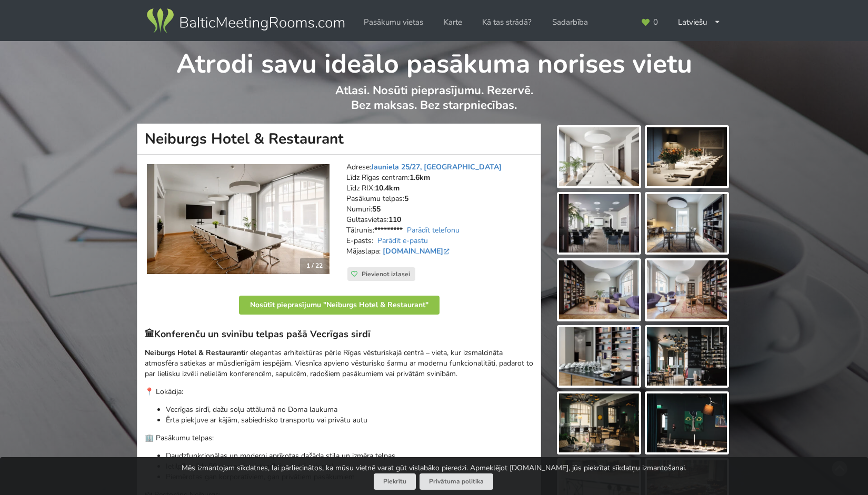 This screenshot has height=495, width=868. What do you see at coordinates (457, 481) in the screenshot?
I see `a: Privātuma politika` at bounding box center [457, 481].